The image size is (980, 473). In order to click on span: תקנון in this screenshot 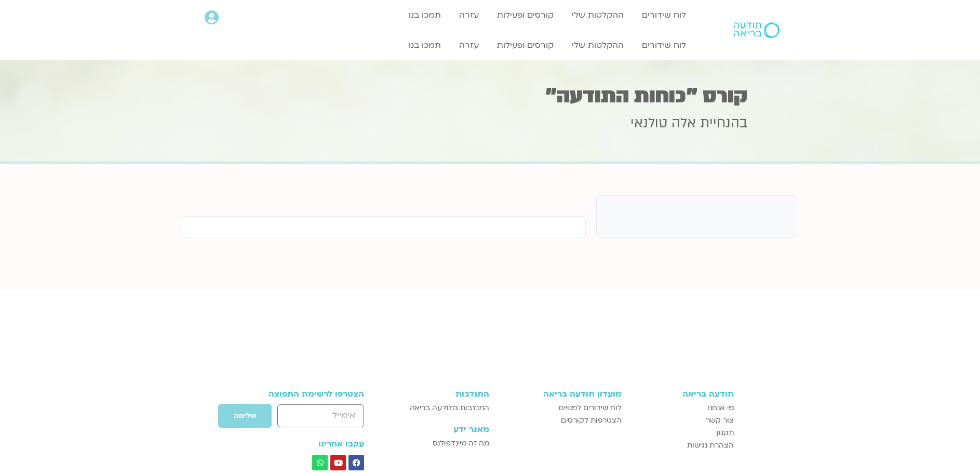, I will do `click(725, 433)`.